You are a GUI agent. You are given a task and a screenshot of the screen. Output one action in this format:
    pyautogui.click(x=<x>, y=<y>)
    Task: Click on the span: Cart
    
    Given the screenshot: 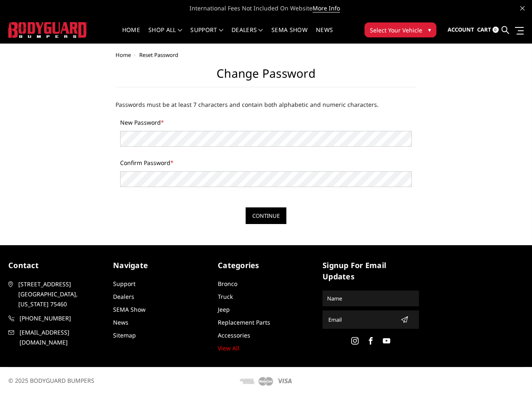 What is the action you would take?
    pyautogui.click(x=484, y=30)
    